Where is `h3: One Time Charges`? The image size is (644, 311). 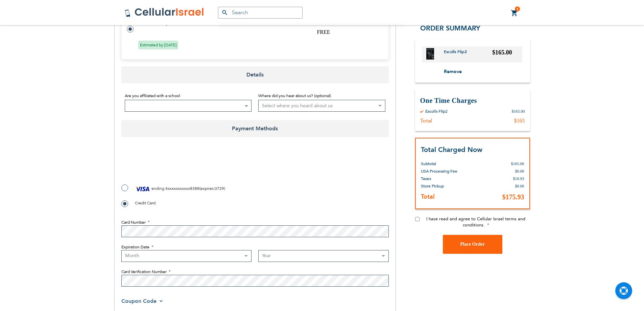 h3: One Time Charges is located at coordinates (472, 101).